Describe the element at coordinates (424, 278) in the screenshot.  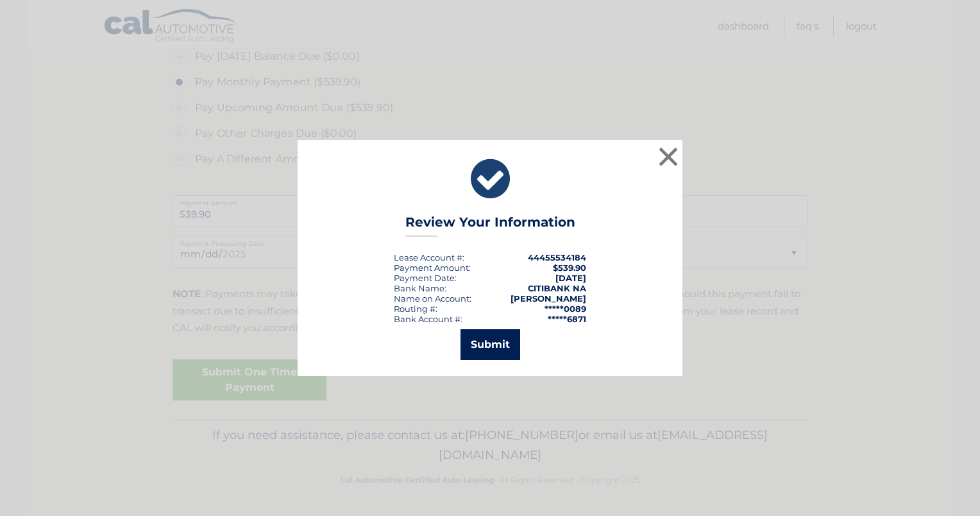
I see `span: Payment Date` at that location.